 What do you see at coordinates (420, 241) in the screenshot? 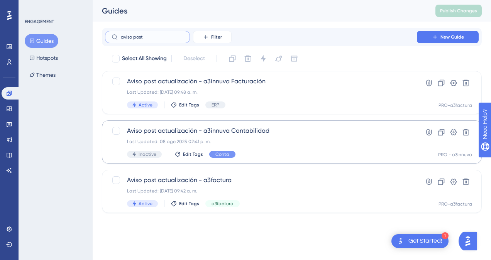
I see `div: Open Get Started! checklist, remaining modules: 1` at bounding box center [420, 241].